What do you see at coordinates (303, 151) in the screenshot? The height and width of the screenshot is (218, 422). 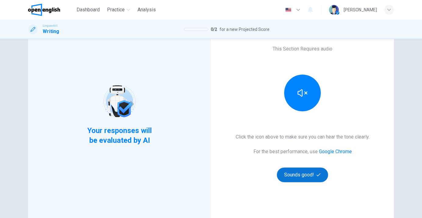 I see `h6: For the best performance, use` at bounding box center [303, 151].